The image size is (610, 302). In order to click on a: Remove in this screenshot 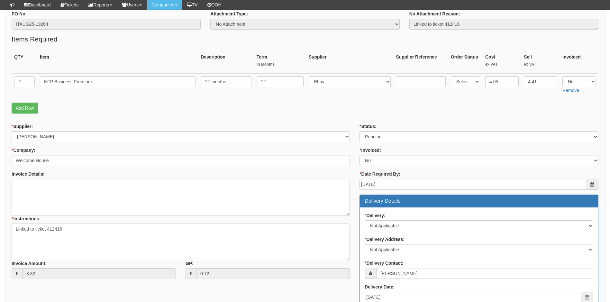, I will do `click(571, 90)`.